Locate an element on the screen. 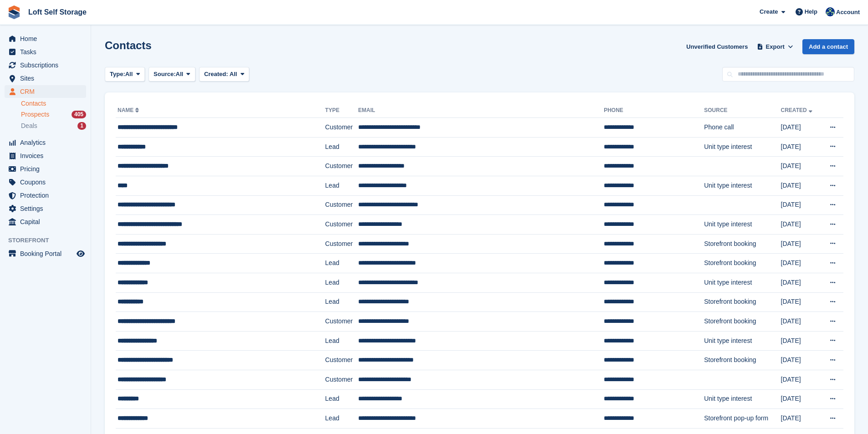 This screenshot has height=434, width=868. button: Source: All is located at coordinates (172, 74).